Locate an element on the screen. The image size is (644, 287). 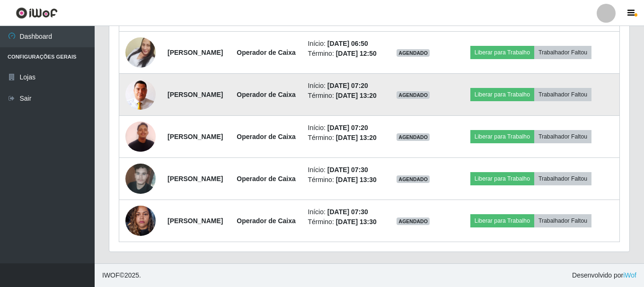
img: 1742563763298.jpeg is located at coordinates (141, 53).